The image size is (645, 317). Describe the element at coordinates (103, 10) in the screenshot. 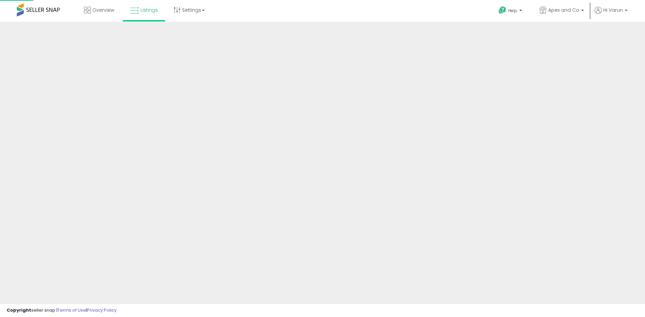

I see `span: Overview` at that location.